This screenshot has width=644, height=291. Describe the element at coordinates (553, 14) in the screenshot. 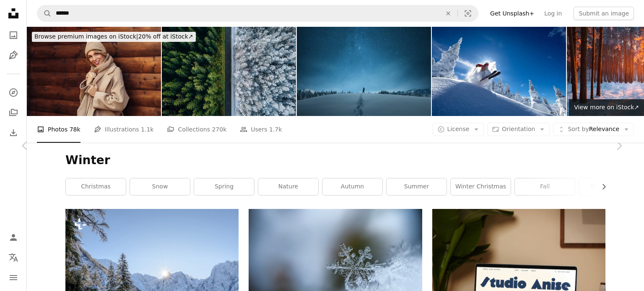

I see `a: Log in` at that location.